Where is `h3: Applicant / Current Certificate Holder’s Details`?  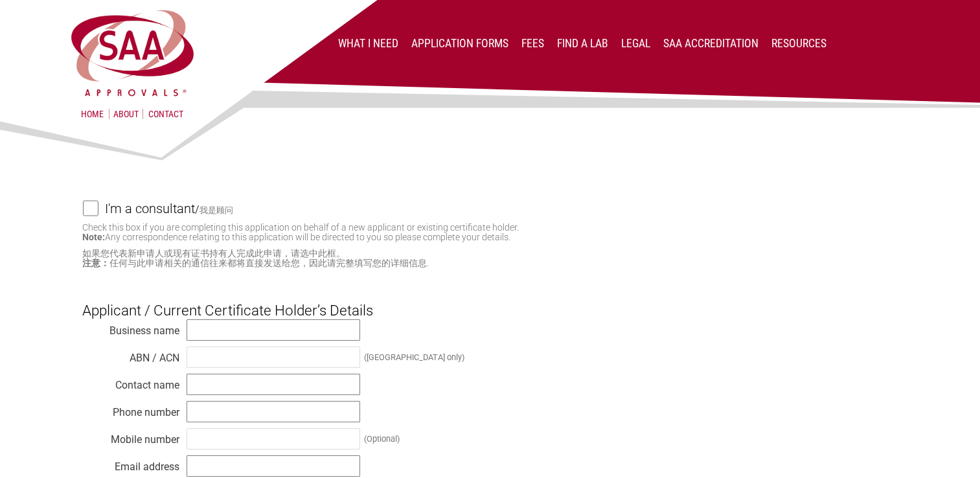 h3: Applicant / Current Certificate Holder’s Details is located at coordinates (490, 300).